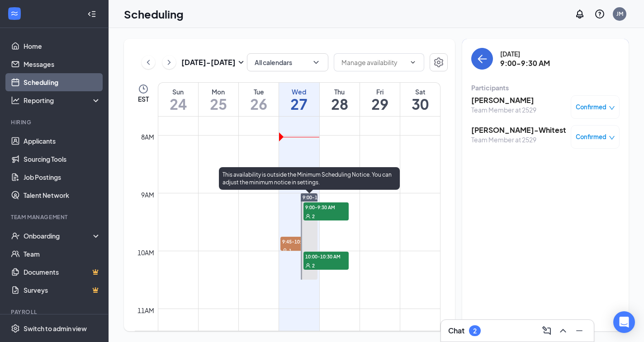 Image resolution: width=644 pixels, height=342 pixels. Describe the element at coordinates (143, 99) in the screenshot. I see `span: EST` at that location.